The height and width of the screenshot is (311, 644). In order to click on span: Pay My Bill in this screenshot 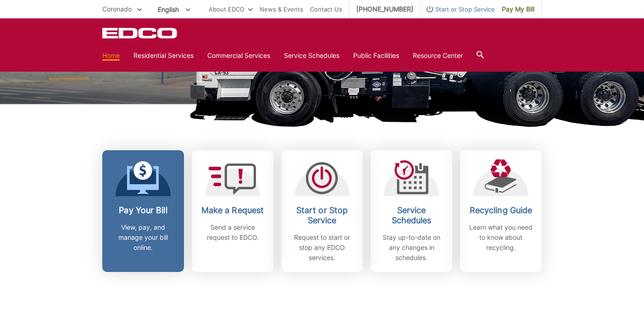, I will do `click(518, 9)`.